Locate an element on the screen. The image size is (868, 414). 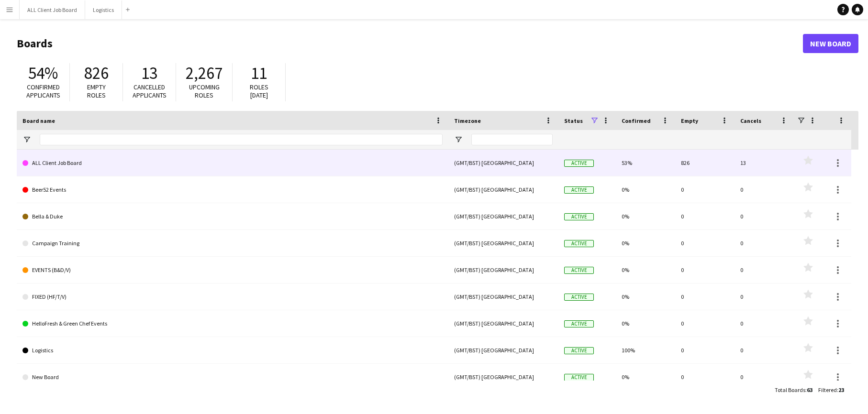
div: 100% is located at coordinates (646, 350).